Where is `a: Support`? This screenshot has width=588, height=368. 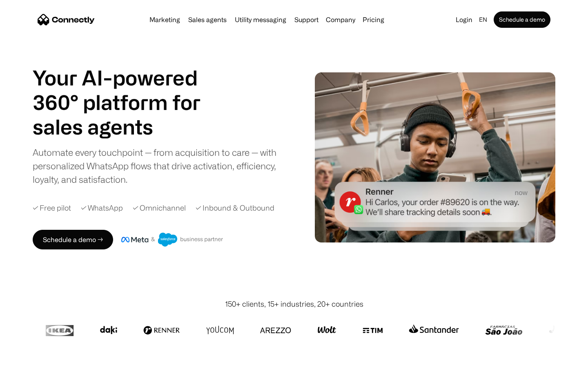 a: Support is located at coordinates (306, 20).